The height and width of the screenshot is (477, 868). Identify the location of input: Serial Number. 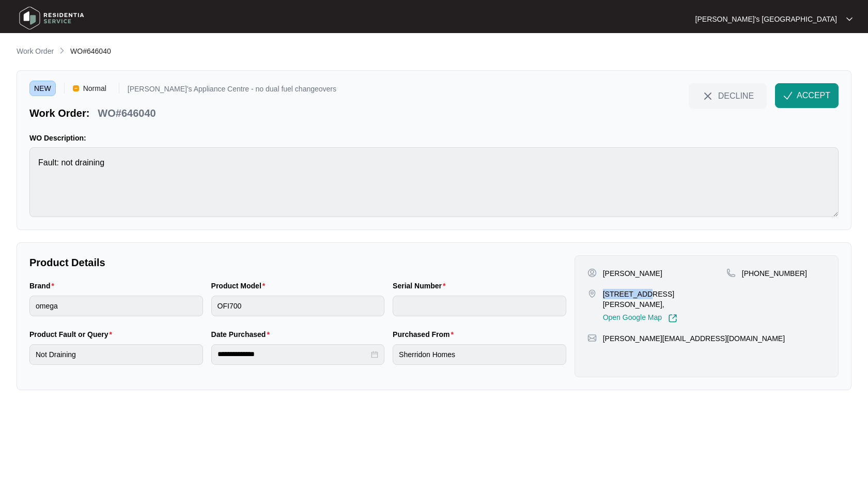
(479, 306).